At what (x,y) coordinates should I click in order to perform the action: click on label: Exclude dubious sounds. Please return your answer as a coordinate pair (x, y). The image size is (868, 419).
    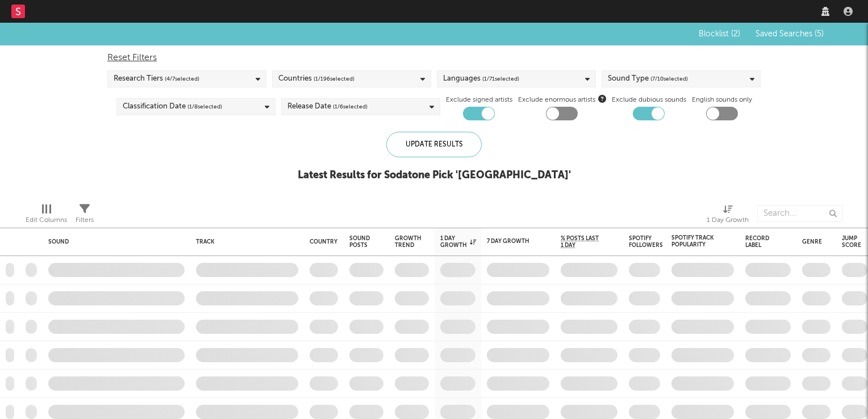
    Looking at the image, I should click on (649, 100).